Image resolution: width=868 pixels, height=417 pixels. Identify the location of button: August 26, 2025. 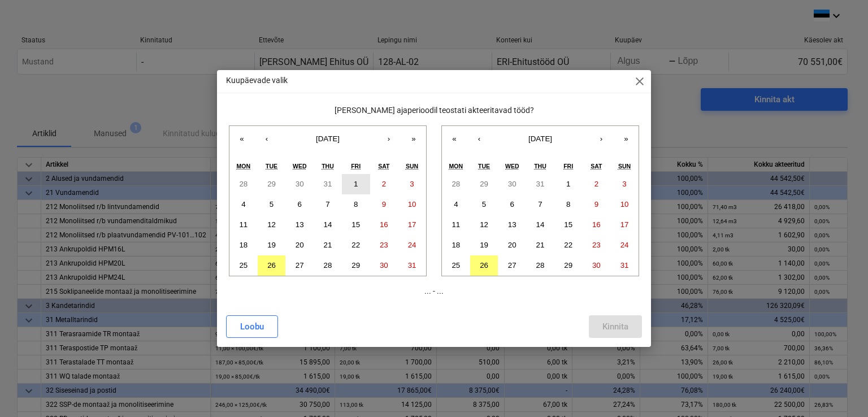
(272, 265).